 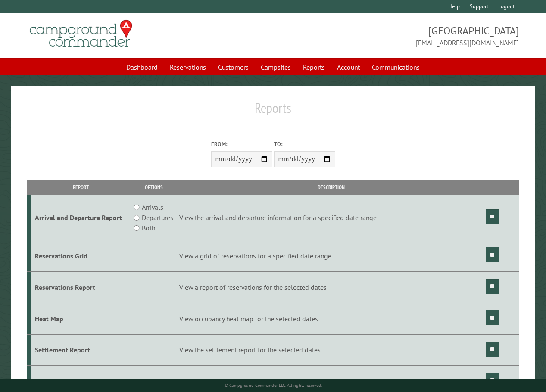 I want to click on label: Arrivals, so click(x=153, y=208).